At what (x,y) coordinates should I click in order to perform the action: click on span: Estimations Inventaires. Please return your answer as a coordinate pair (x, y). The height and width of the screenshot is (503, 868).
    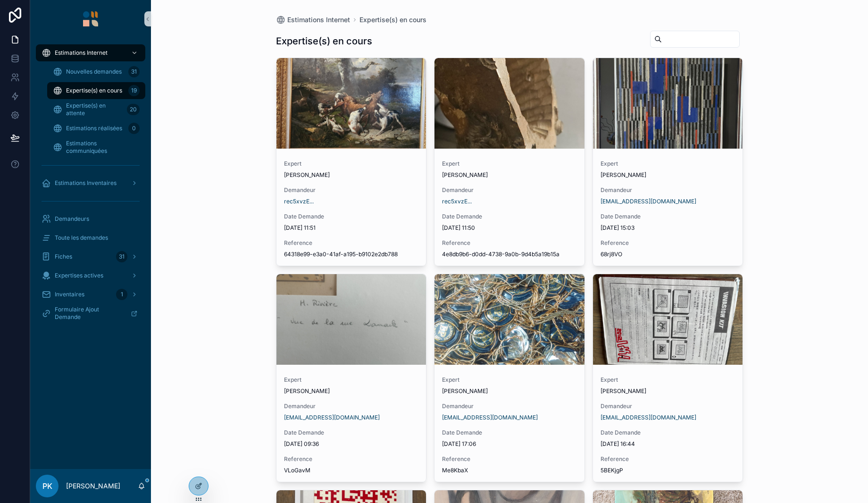
    Looking at the image, I should click on (86, 183).